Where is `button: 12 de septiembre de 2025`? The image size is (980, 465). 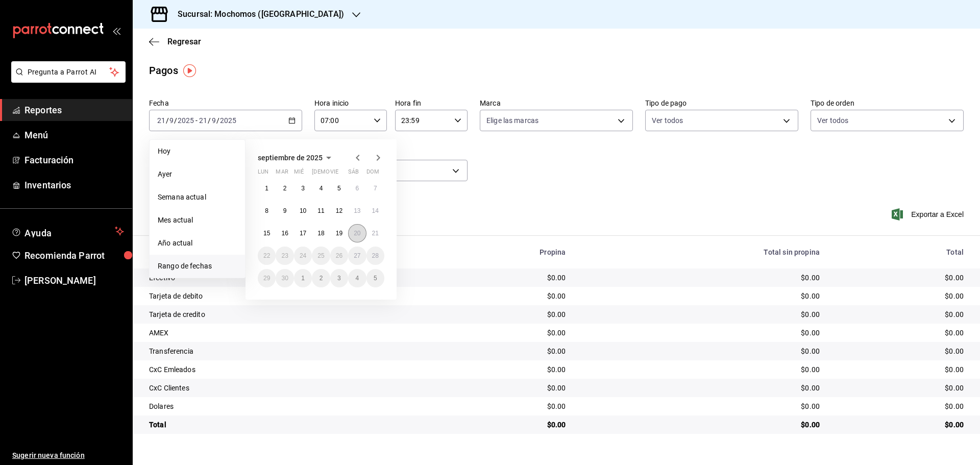 button: 12 de septiembre de 2025 is located at coordinates (339, 211).